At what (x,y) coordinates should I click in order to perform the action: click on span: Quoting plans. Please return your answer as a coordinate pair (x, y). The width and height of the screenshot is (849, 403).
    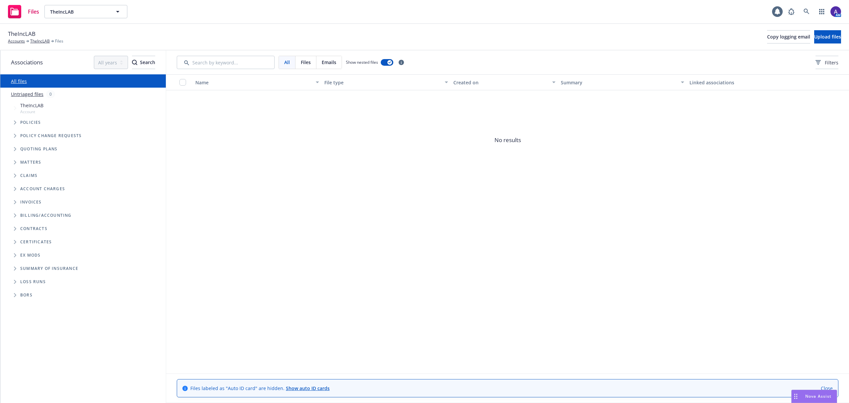
    Looking at the image, I should click on (39, 149).